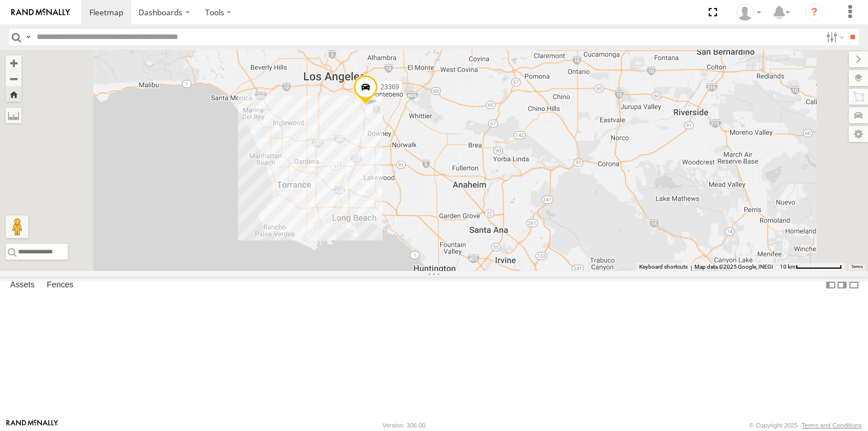  I want to click on label: Search Query, so click(29, 36).